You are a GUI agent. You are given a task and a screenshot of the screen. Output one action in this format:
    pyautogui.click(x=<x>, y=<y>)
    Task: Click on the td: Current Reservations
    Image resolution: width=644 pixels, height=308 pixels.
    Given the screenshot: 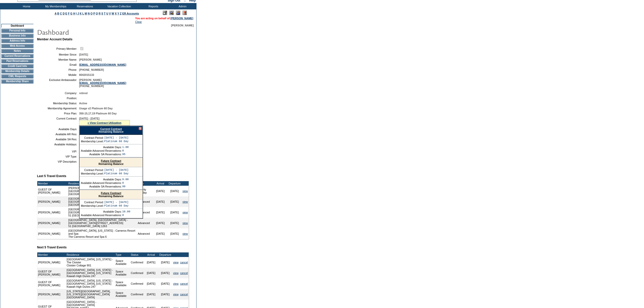 What is the action you would take?
    pyautogui.click(x=17, y=56)
    